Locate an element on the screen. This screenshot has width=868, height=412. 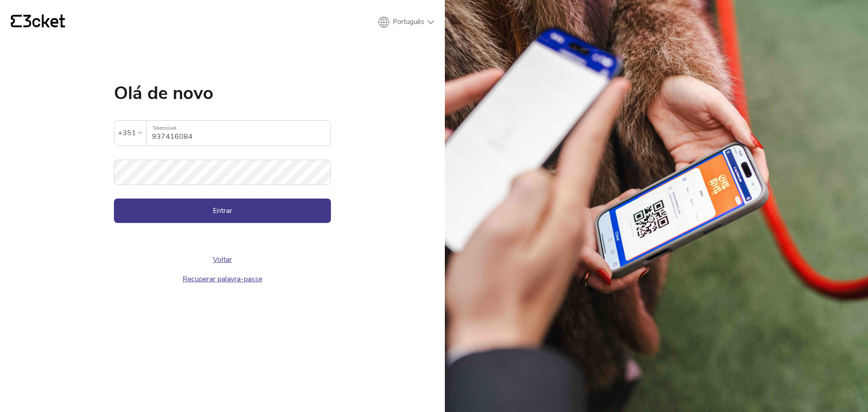
a: Voltar is located at coordinates (222, 259).